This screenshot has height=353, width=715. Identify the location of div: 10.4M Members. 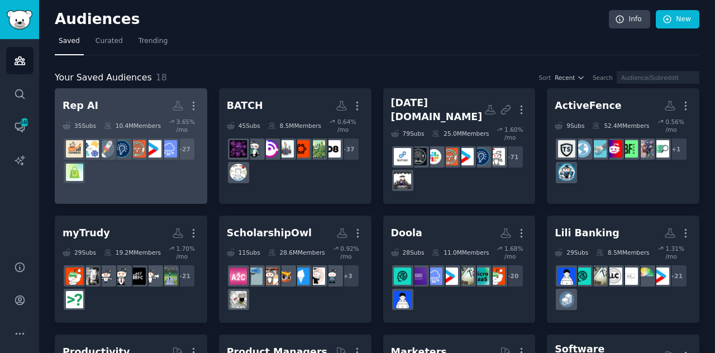
(132, 126).